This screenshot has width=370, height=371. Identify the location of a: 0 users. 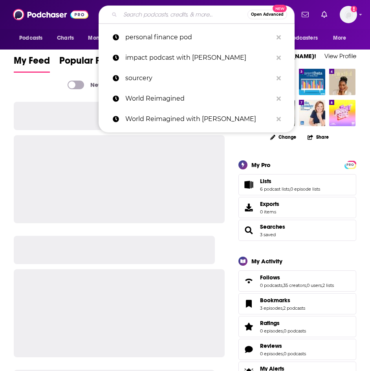
(314, 285).